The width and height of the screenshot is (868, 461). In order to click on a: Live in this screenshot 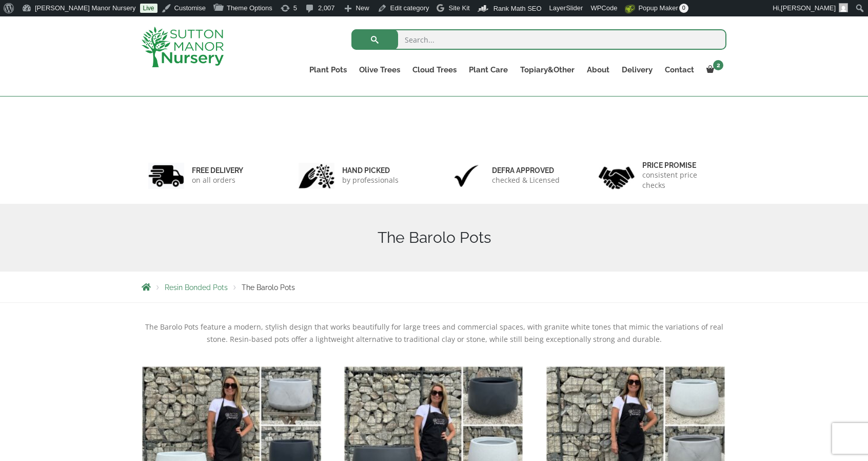, I will do `click(149, 9)`.